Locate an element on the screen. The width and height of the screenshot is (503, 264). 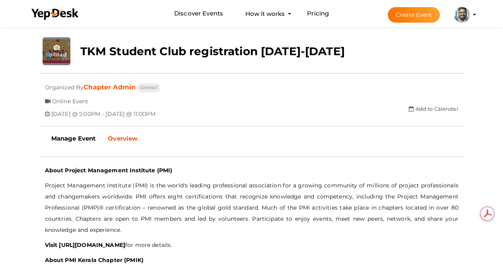
b: About PMI Kerala Chapter (PMIK) is located at coordinates (94, 260).